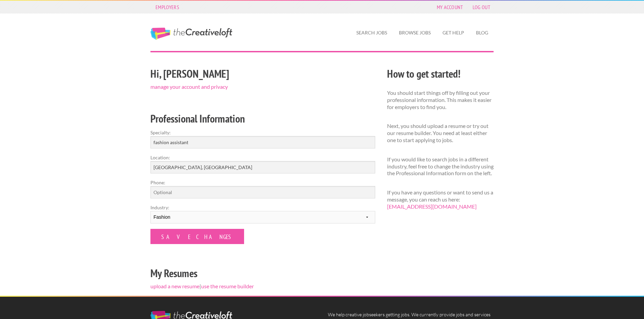  What do you see at coordinates (262, 182) in the screenshot?
I see `label: Phone:` at bounding box center [262, 182].